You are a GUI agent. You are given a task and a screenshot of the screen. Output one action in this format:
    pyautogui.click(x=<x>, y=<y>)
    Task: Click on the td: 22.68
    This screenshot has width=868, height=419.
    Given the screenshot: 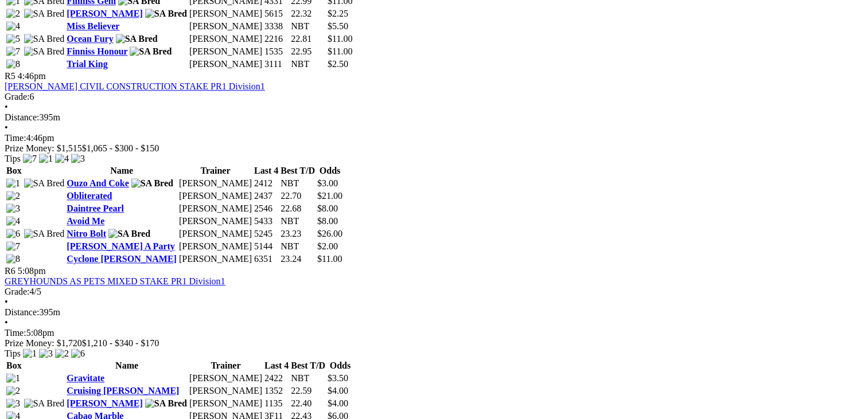 What is the action you would take?
    pyautogui.click(x=298, y=209)
    